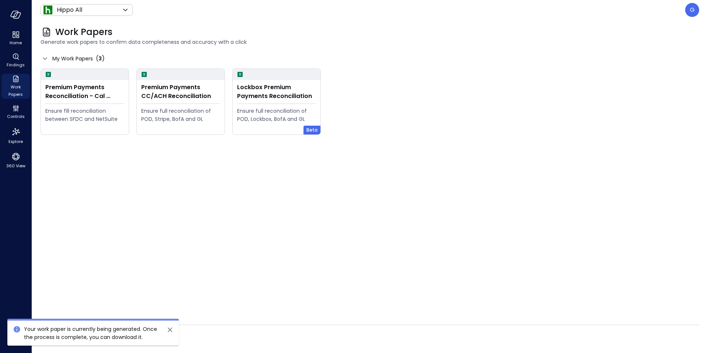 The width and height of the screenshot is (708, 353). Describe the element at coordinates (15, 160) in the screenshot. I see `div: 360 View` at that location.